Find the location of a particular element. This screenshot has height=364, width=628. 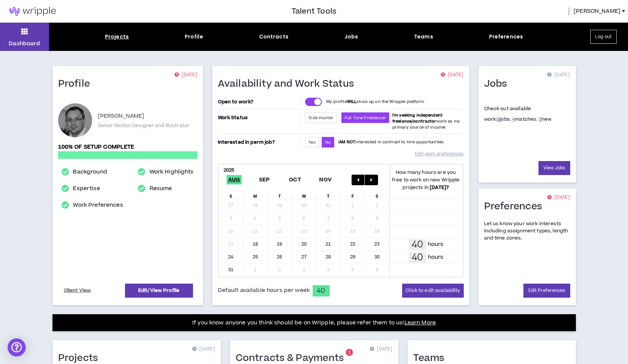

span: No is located at coordinates (328, 142).